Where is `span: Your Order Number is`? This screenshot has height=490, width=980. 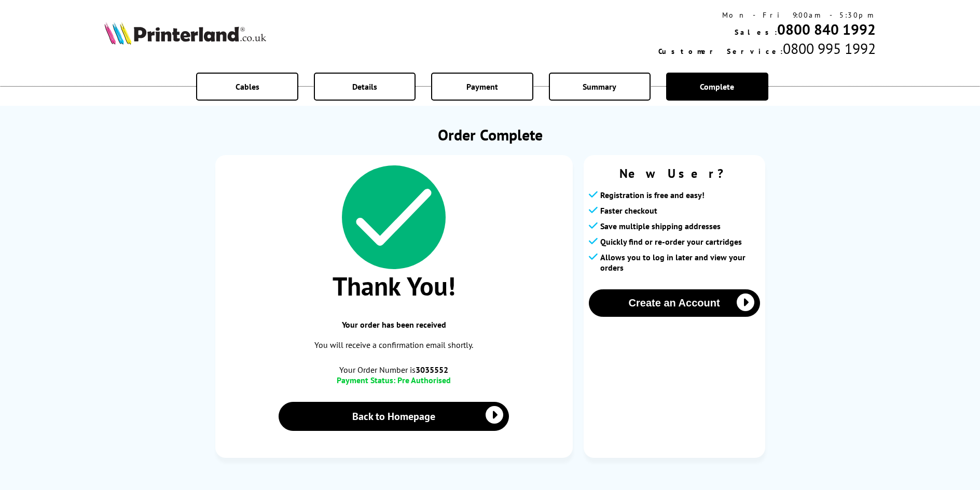
span: Your Order Number is is located at coordinates (394, 370).